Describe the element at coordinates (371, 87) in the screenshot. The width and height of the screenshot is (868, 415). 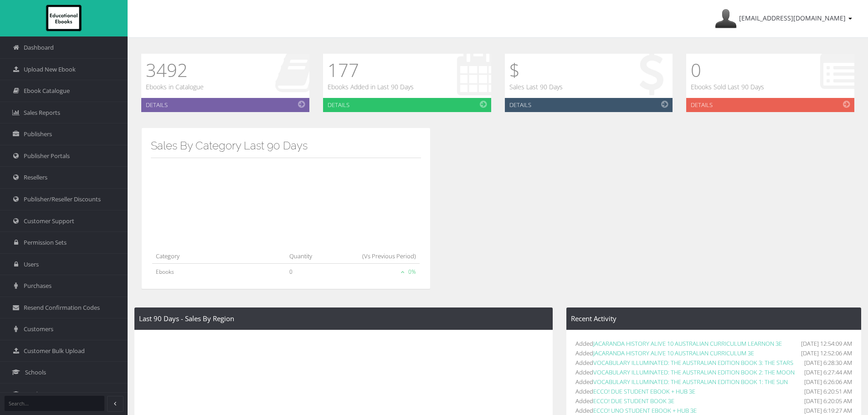
I see `p: Ebooks Added in Last 90 Days` at that location.